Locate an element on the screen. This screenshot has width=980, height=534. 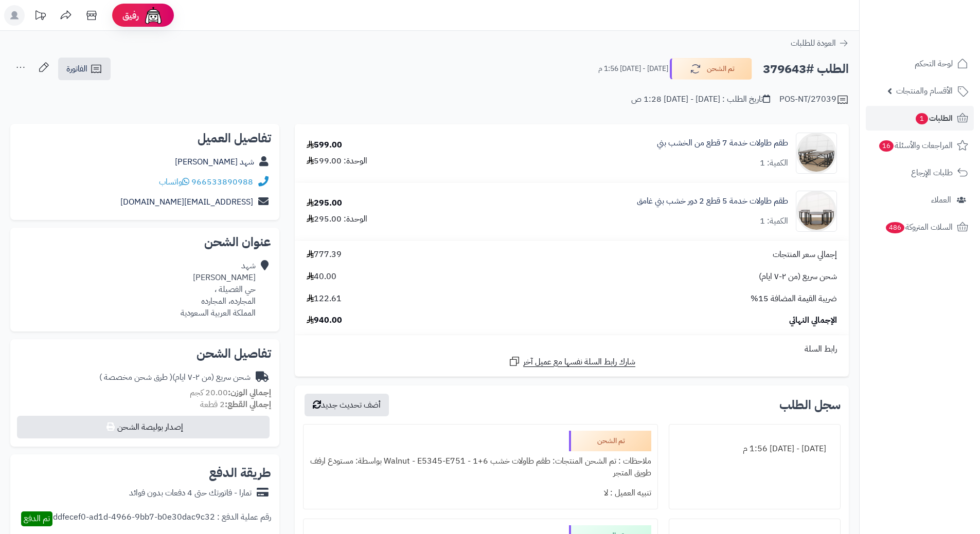
span: إجمالي سعر المنتجات is located at coordinates (804, 255).